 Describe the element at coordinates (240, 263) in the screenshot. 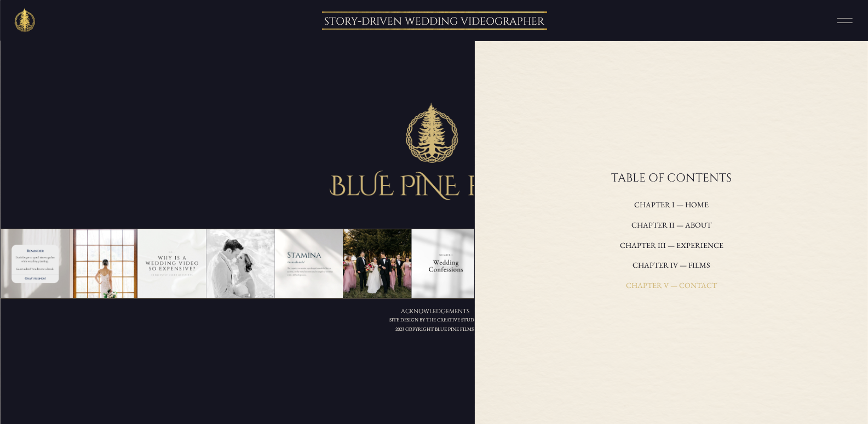

I see `img: If this isn't the sweetest thing ever, I don't know what is! Trisha & Jared are just the cutest! ...` at that location.